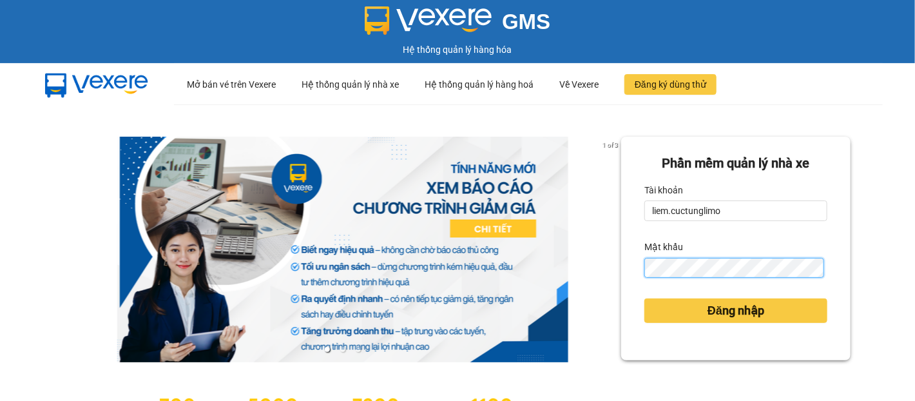  I want to click on button: Đăng nhập, so click(735, 310).